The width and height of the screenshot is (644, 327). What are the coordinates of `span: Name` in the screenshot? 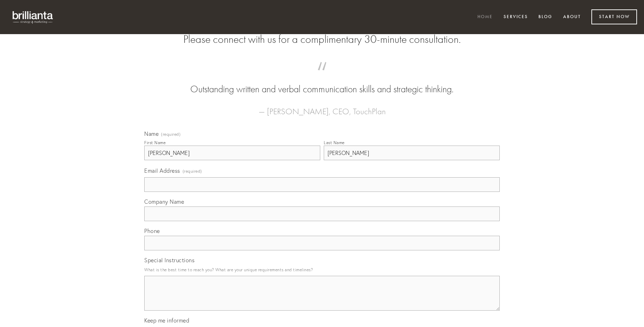 It's located at (151, 134).